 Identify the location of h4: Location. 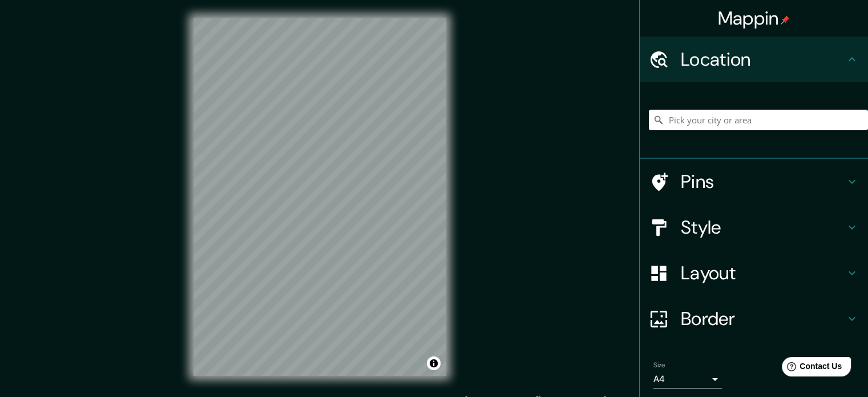
(763, 60).